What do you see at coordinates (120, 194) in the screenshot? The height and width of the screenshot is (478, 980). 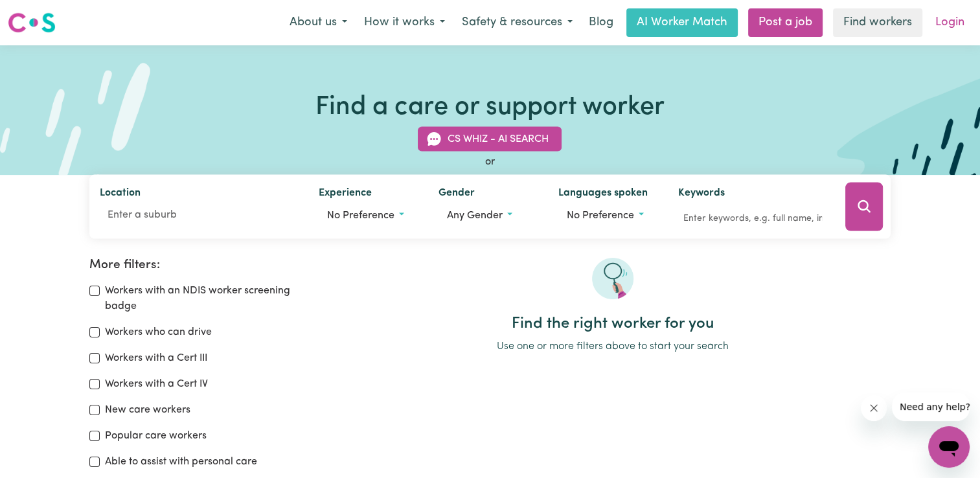 I see `label: Location` at bounding box center [120, 194].